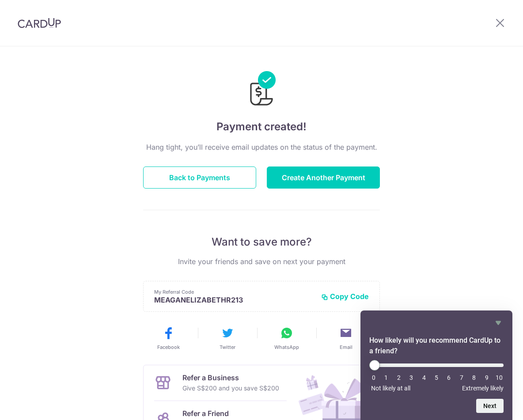 Image resolution: width=523 pixels, height=420 pixels. I want to click on p: My Referral Code, so click(234, 292).